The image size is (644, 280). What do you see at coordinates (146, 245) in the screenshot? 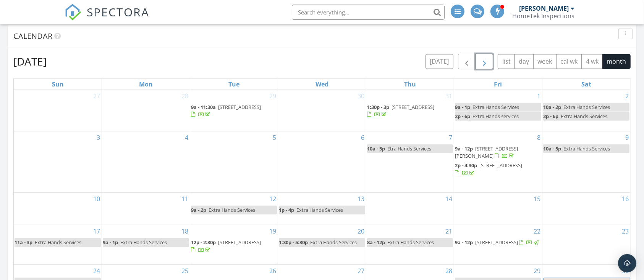
I see `td: Go to August 18, 2025` at bounding box center [146, 245].